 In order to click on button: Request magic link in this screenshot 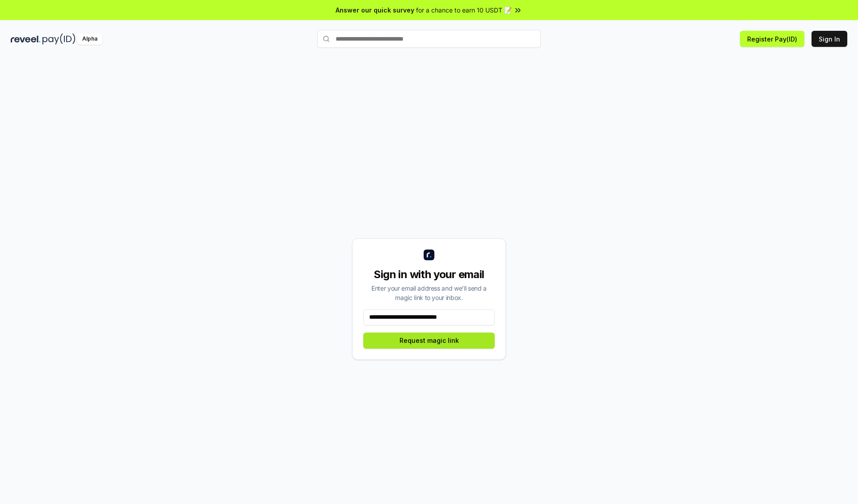, I will do `click(429, 341)`.